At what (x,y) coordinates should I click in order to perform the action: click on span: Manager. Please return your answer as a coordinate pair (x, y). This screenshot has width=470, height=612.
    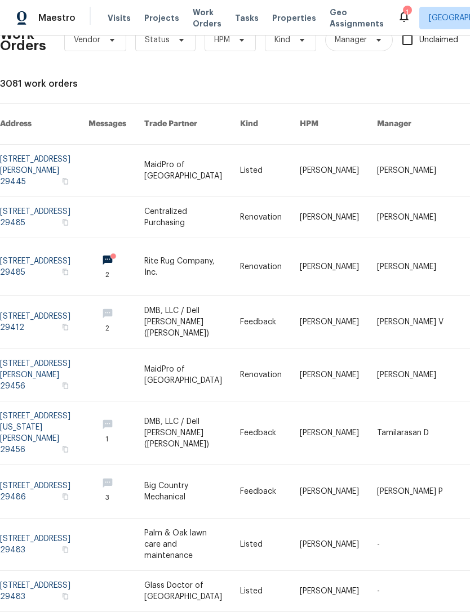
    Looking at the image, I should click on (350, 40).